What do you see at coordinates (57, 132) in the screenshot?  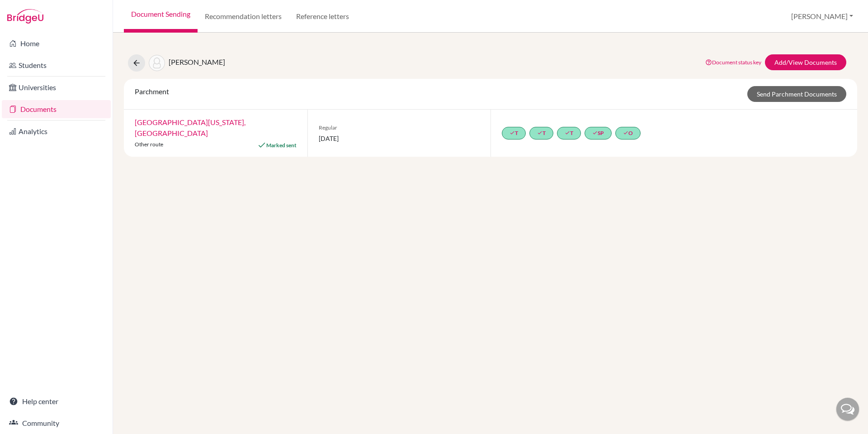 I see `a: Analytics` at bounding box center [57, 132].